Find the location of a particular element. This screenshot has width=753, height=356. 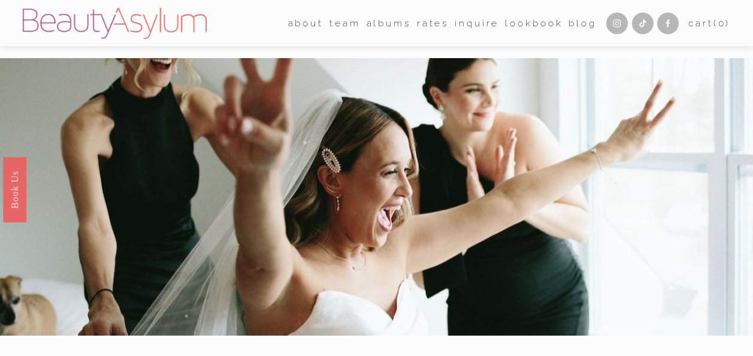

a: Inquire is located at coordinates (477, 23).